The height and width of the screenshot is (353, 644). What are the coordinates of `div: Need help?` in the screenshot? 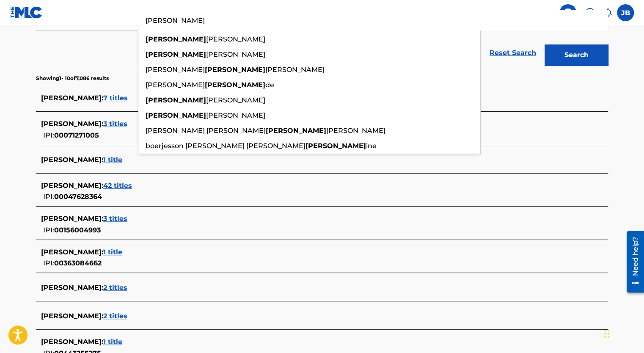 It's located at (15, 29).